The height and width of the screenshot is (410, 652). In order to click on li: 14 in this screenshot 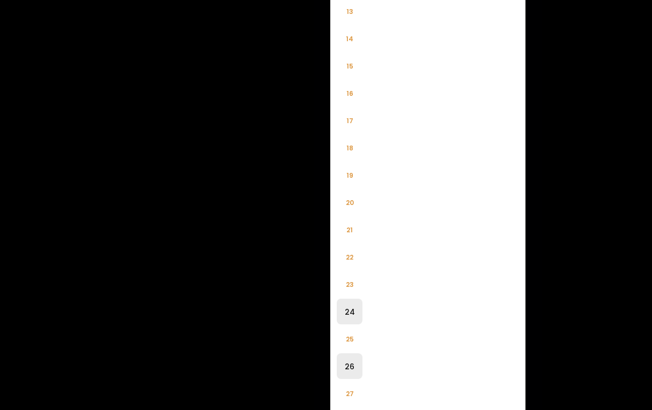, I will do `click(349, 39)`.